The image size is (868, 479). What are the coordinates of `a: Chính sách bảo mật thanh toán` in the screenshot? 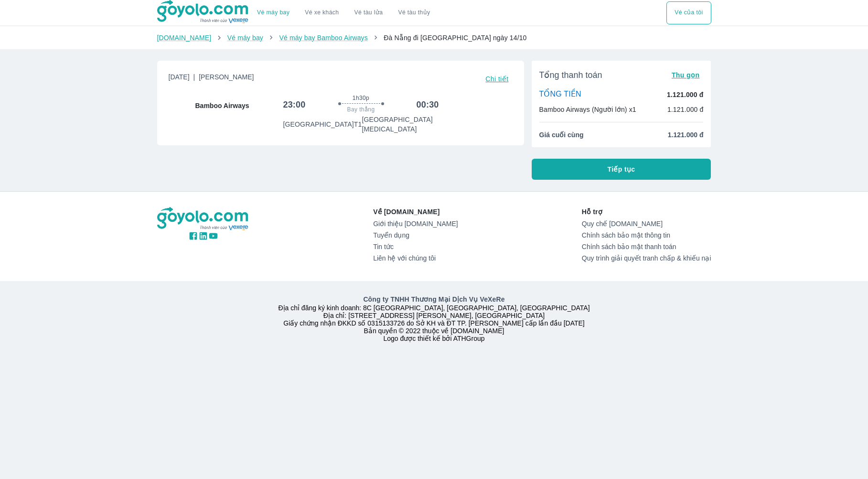 It's located at (646, 247).